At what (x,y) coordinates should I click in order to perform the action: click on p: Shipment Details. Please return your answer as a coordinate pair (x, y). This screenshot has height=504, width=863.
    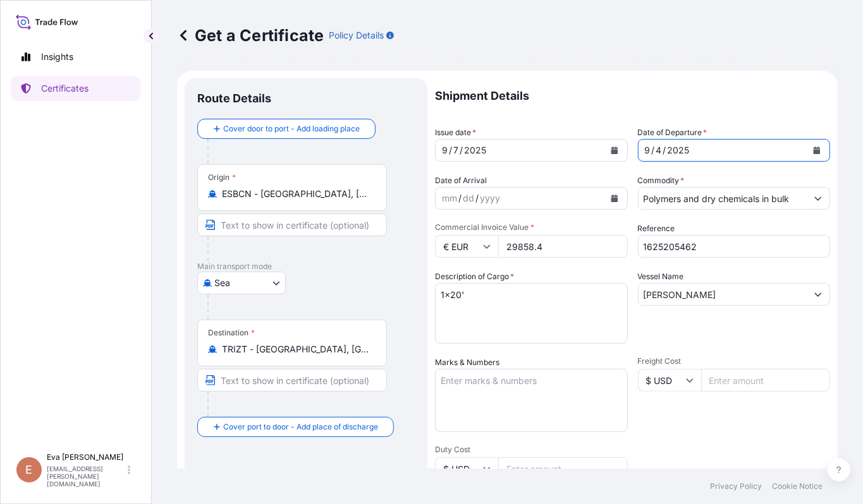
    Looking at the image, I should click on (632, 96).